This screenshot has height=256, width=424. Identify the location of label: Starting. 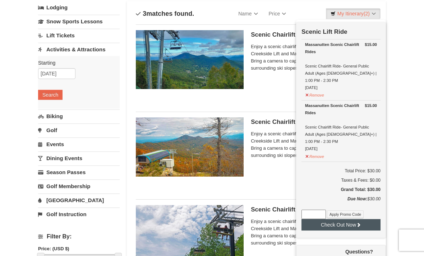
(76, 63).